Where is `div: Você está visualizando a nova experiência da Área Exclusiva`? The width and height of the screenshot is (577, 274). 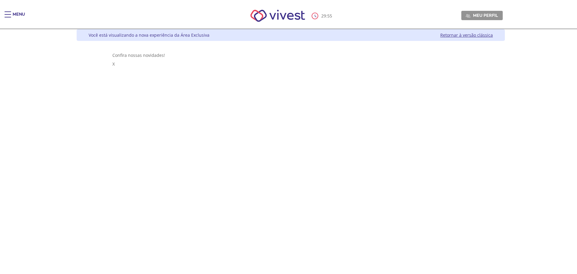
div: Você está visualizando a nova experiência da Área Exclusiva is located at coordinates (149, 35).